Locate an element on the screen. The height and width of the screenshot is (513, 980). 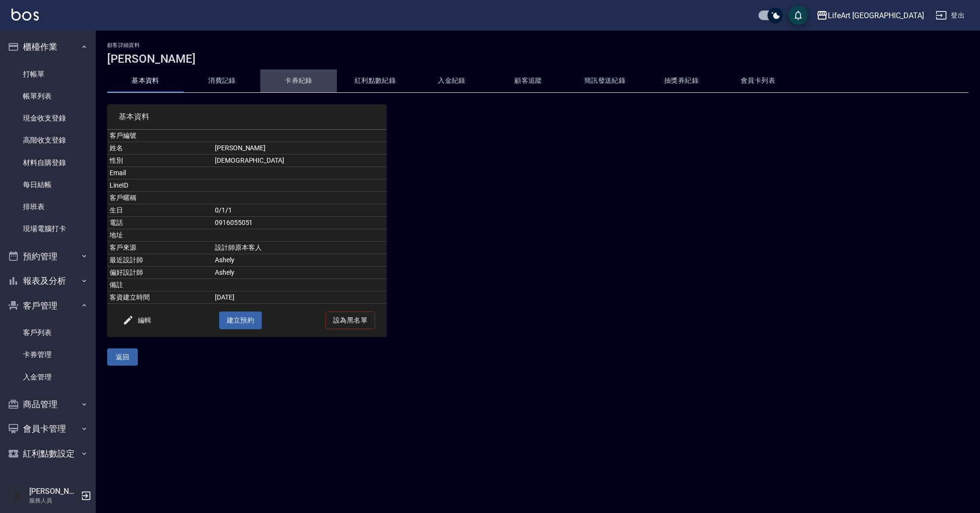
td: 偏好設計師 is located at coordinates (160, 273).